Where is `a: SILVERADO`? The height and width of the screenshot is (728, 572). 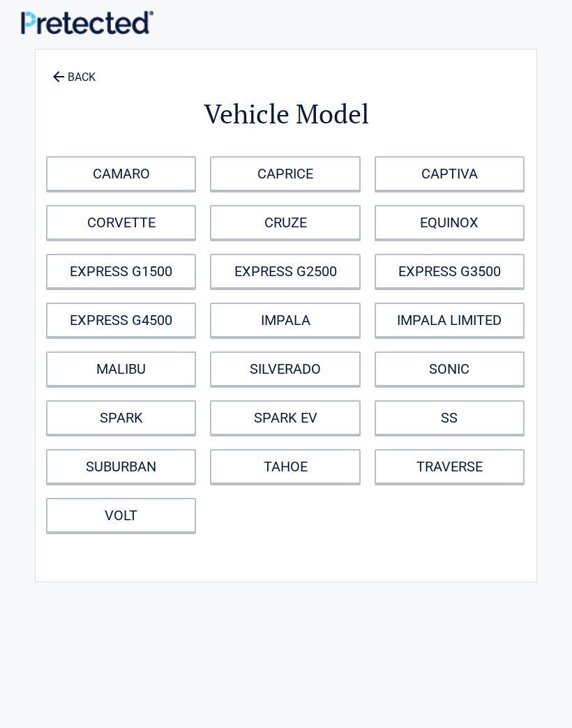
a: SILVERADO is located at coordinates (284, 369).